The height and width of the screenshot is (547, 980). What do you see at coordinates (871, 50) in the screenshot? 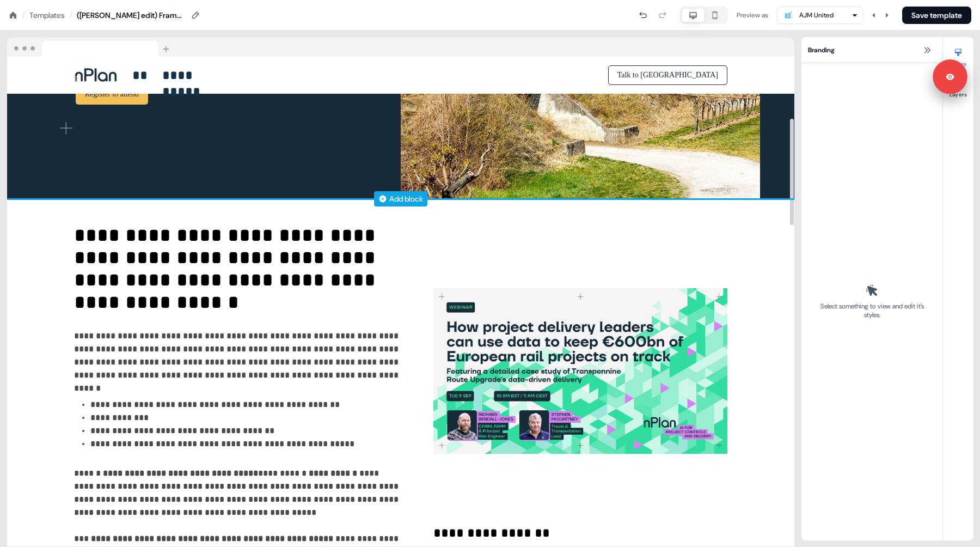
I see `div: Branding` at bounding box center [871, 50].